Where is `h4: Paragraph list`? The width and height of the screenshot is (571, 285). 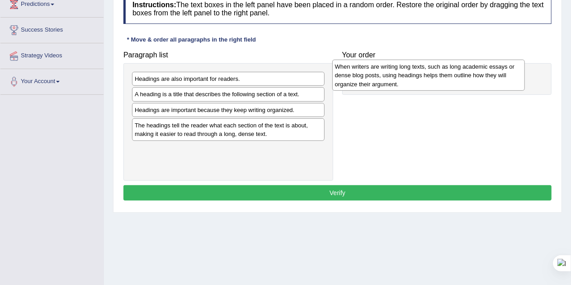
h4: Paragraph list is located at coordinates (228, 55).